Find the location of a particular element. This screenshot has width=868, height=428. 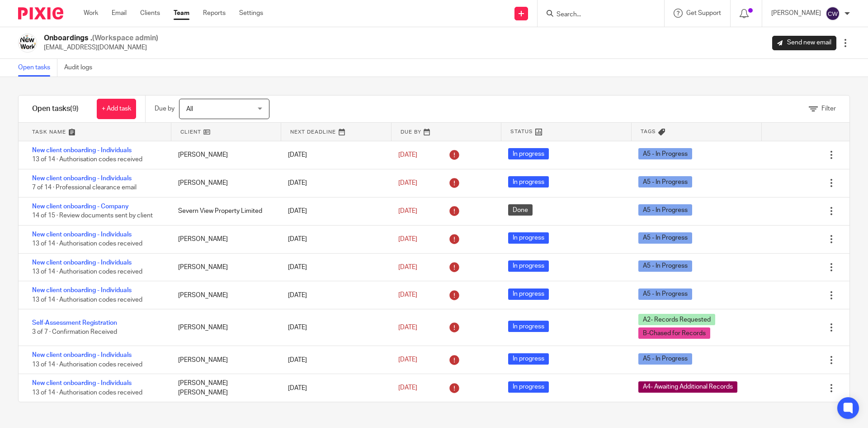

a: Send new email is located at coordinates (805, 43).